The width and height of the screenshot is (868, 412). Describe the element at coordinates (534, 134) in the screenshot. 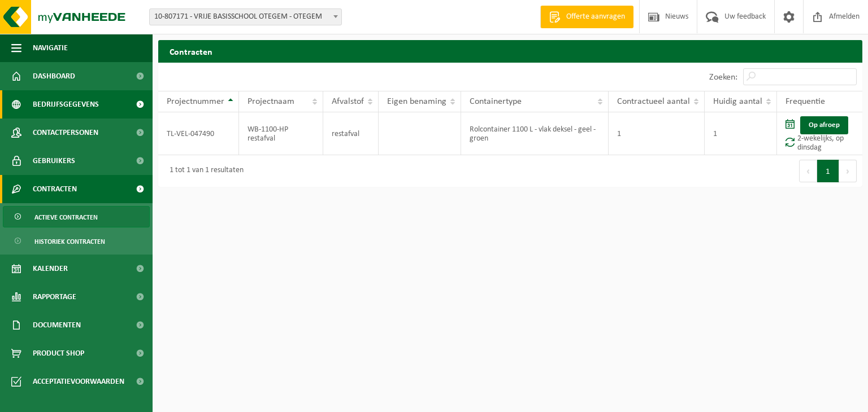

I see `td: Rolcontainer 1100 L - vlak deksel - geel - groen` at that location.